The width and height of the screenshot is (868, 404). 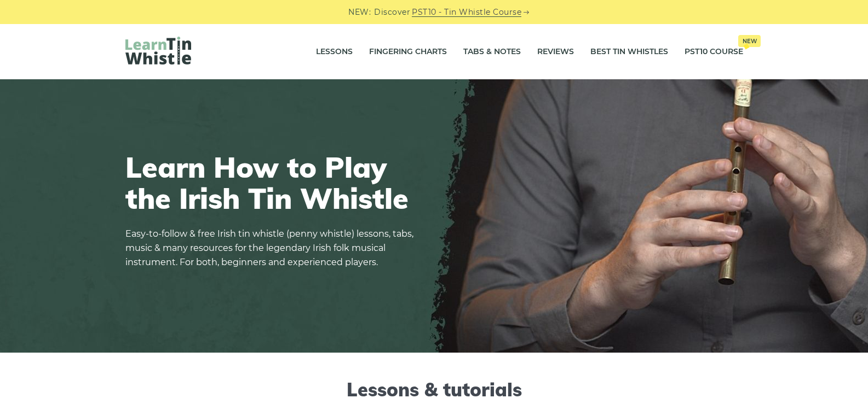 What do you see at coordinates (334, 52) in the screenshot?
I see `a: Lessons` at bounding box center [334, 52].